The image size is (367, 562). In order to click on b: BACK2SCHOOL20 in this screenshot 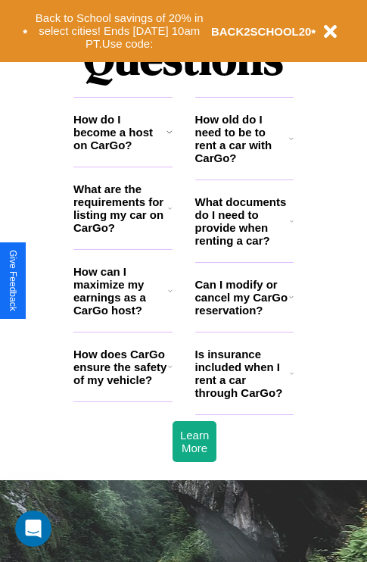, I will do `click(261, 31)`.